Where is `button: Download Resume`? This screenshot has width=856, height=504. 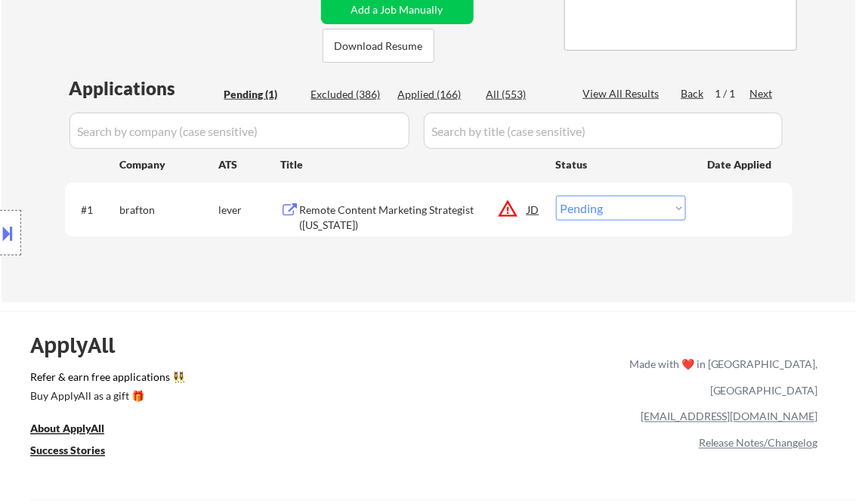 button: Download Resume is located at coordinates (378, 45).